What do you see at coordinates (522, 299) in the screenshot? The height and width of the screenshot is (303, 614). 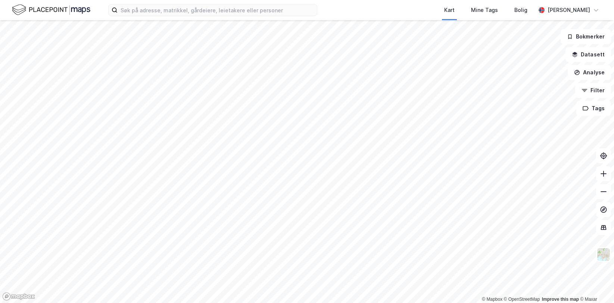 I see `a: OpenStreetMap` at bounding box center [522, 299].